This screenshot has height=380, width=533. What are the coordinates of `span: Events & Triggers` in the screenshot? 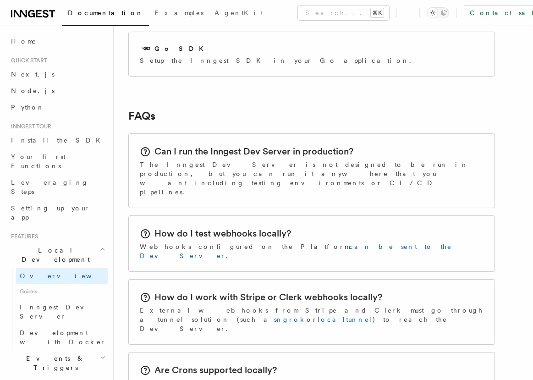 It's located at (54, 363).